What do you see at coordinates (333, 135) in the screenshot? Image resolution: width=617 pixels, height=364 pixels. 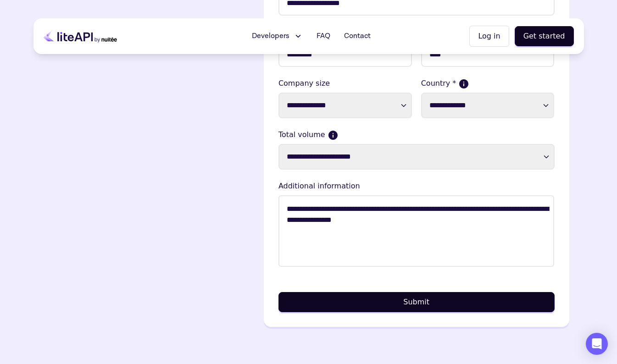 I see `button: Current monthly volume your business makes in USD` at bounding box center [333, 135].